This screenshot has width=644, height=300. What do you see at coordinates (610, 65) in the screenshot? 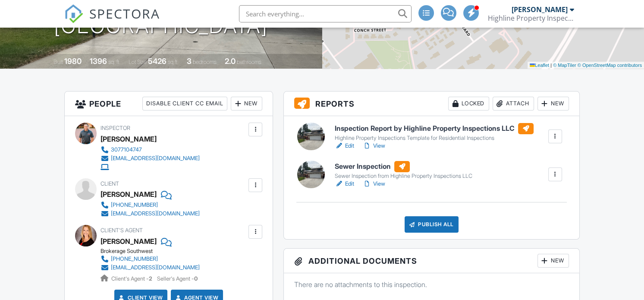
I see `a: © OpenStreetMap contributors` at bounding box center [610, 65].